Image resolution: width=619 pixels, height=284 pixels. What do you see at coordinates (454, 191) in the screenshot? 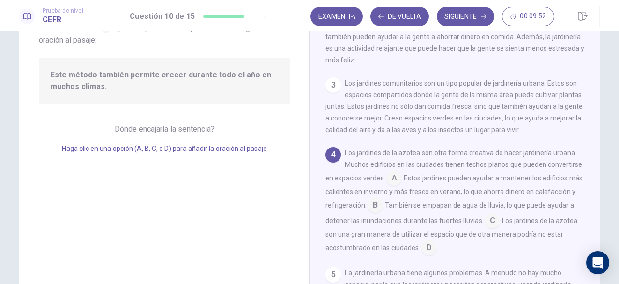
I see `span: Estos jardines pueden ayudar a mantener los edificios más calientes en invierno y más fresco en v...` at bounding box center [454, 191].